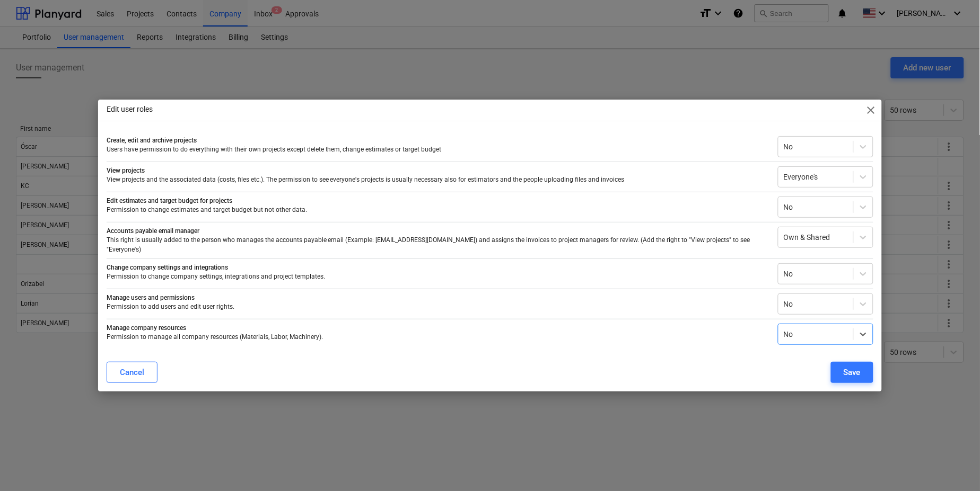 The image size is (980, 491). Describe the element at coordinates (438, 307) in the screenshot. I see `p: Permission to add users and edit user rights.` at that location.